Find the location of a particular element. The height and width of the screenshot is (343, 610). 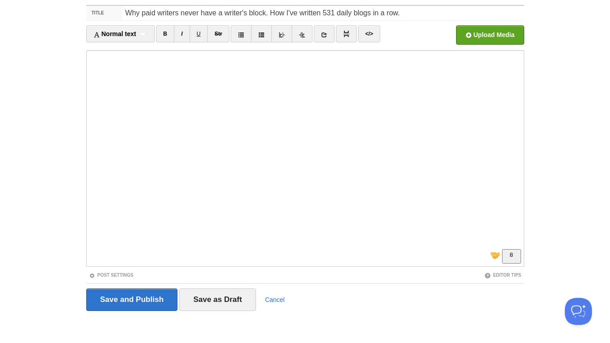

a: B is located at coordinates (165, 34).